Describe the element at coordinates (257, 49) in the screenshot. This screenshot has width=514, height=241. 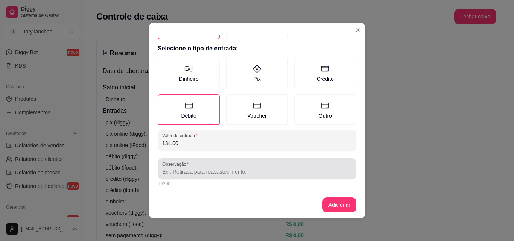
I see `h2: Selecione o tipo de entrada:` at that location.